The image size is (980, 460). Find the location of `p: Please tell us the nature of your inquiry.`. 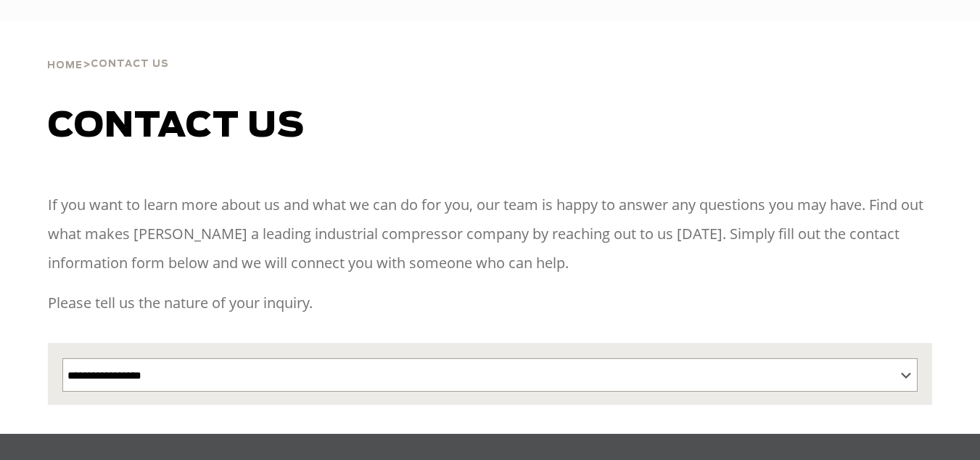

p: Please tell us the nature of your inquiry. is located at coordinates (490, 303).